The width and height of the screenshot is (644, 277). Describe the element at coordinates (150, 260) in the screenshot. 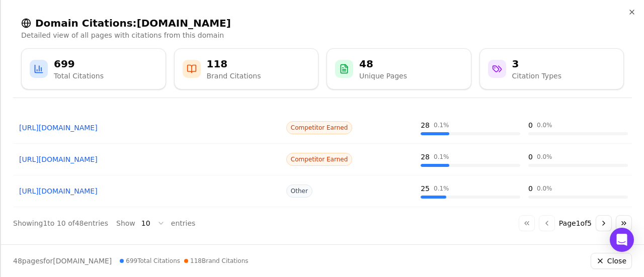

I see `span: 699 Total Citations` at that location.